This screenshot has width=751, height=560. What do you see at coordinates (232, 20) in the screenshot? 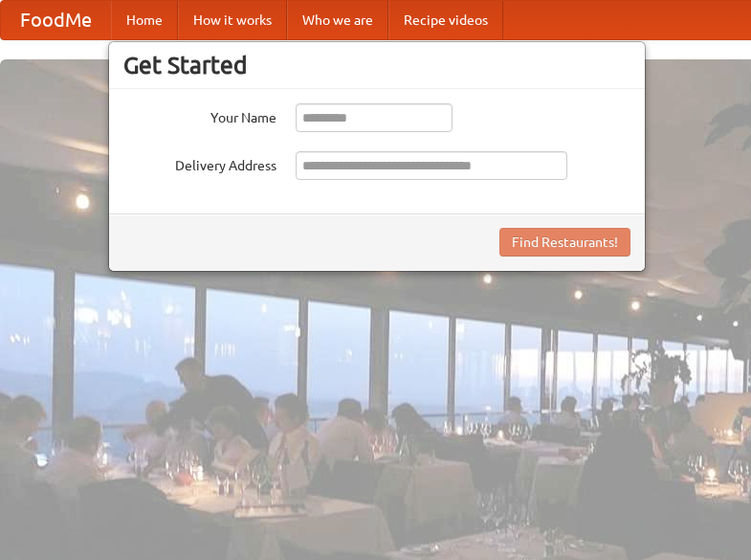
I see `a: How it works` at bounding box center [232, 20].